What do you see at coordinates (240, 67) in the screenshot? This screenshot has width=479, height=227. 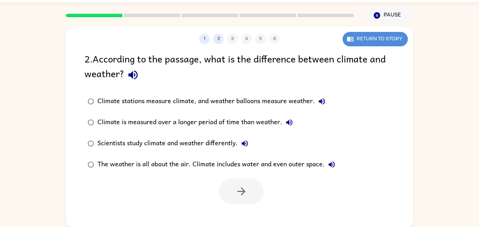 I see `div: 2 . According to the passage, what is the difference between climate and weather?` at bounding box center [240, 67].